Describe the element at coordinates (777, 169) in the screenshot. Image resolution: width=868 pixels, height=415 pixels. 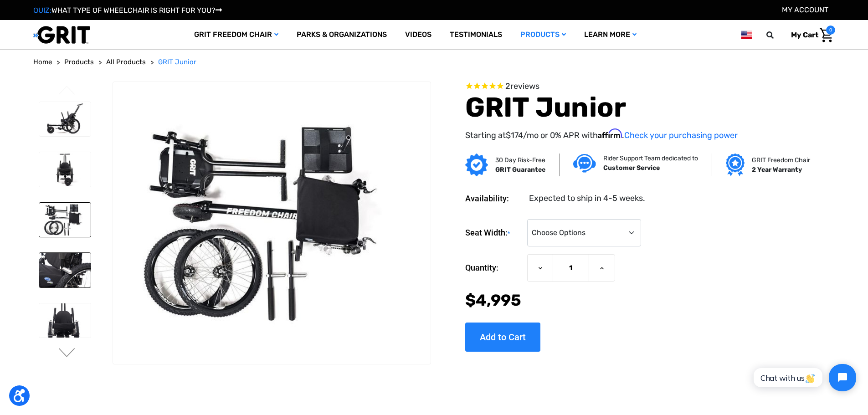
I see `strong: 2 Year Warranty` at that location.